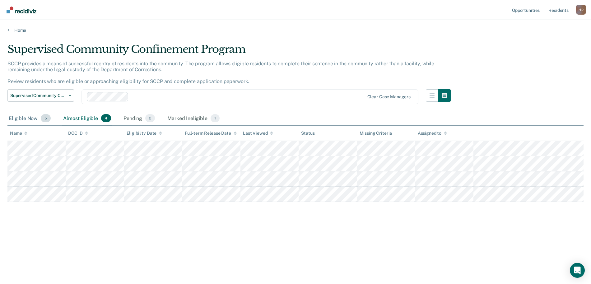  Describe the element at coordinates (308, 133) in the screenshot. I see `div: Status` at that location.